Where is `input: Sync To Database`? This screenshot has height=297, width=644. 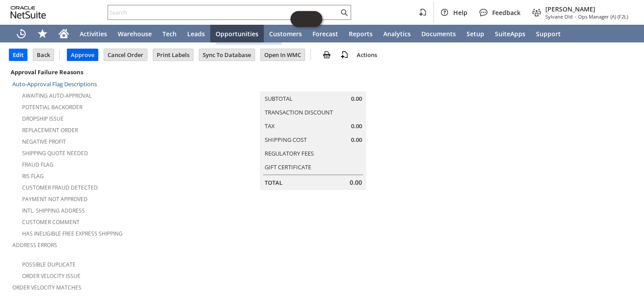 input: Sync To Database is located at coordinates (227, 55).